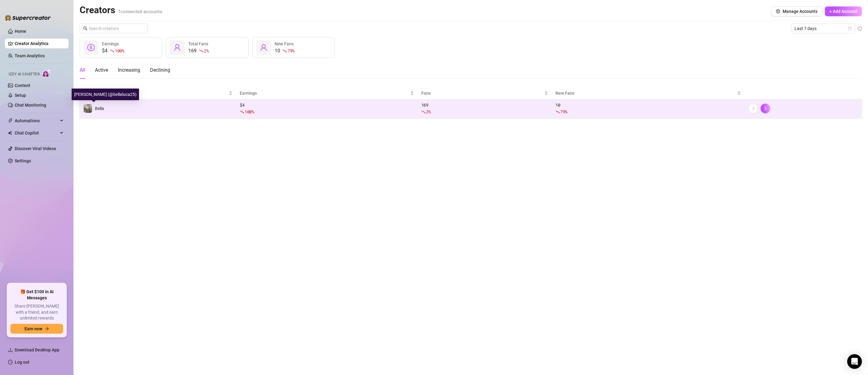 The width and height of the screenshot is (868, 375). What do you see at coordinates (28, 17) in the screenshot?
I see `img: logo-BBDzfeDw.svg` at bounding box center [28, 17].